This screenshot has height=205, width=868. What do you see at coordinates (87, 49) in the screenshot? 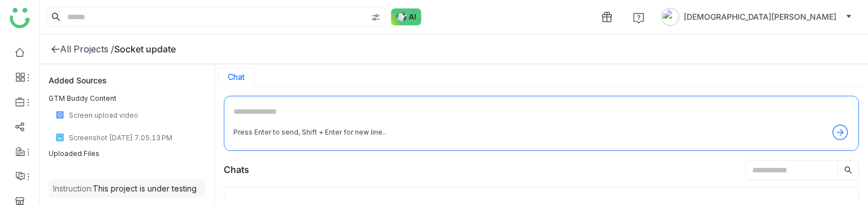
I see `div: All Projects /` at bounding box center [87, 49].